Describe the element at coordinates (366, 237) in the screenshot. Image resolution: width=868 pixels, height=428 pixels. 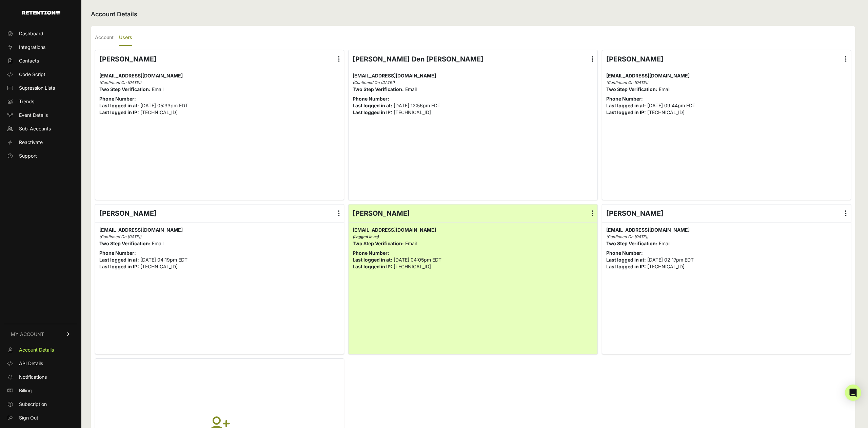
I see `i: (Logged in as)` at that location.